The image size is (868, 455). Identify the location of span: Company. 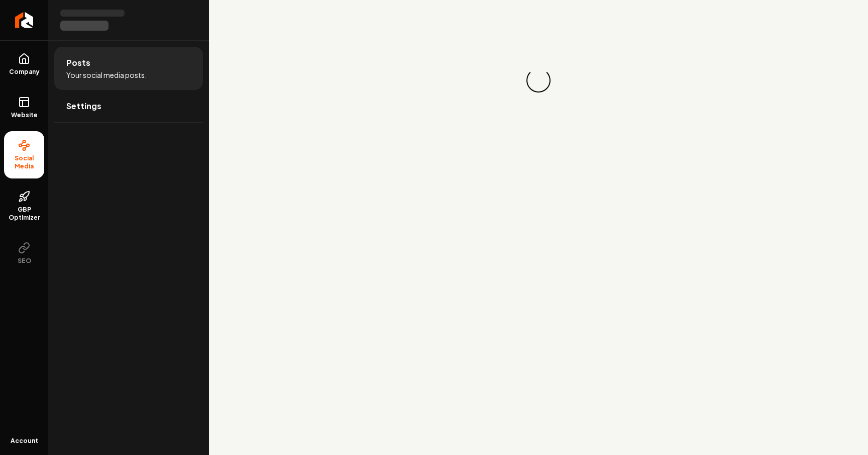
(24, 72).